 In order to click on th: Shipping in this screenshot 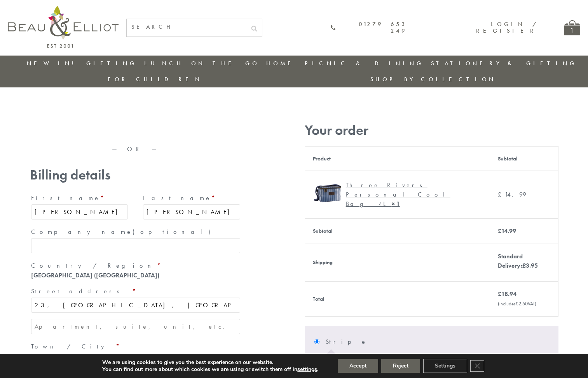, I will do `click(397, 262)`.